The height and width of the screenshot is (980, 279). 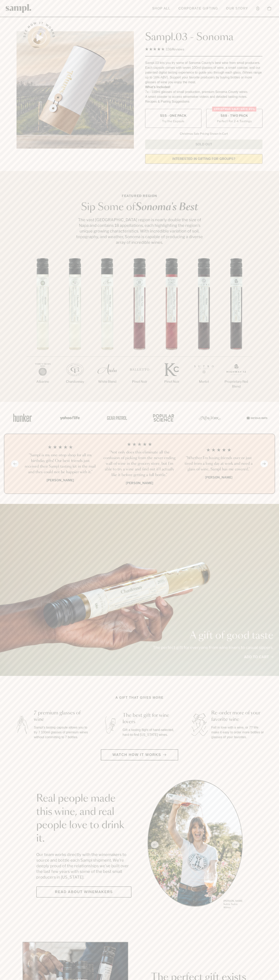 What do you see at coordinates (140, 207) in the screenshot?
I see `h2: Sip Some of` at bounding box center [140, 207].